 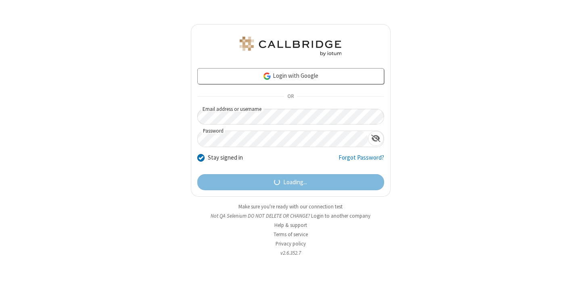 What do you see at coordinates (290, 117) in the screenshot?
I see `input: Email address or username` at bounding box center [290, 117].